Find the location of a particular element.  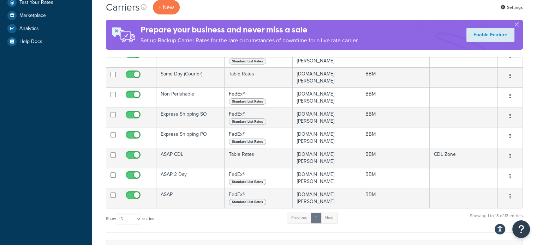

a: Analytics is located at coordinates (46, 29).